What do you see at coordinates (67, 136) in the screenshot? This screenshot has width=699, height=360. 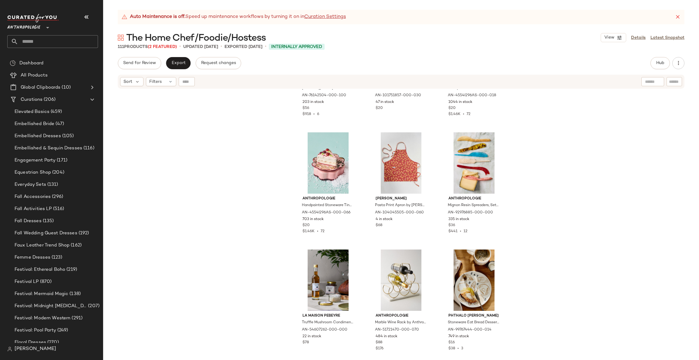 I see `span: (105)` at bounding box center [67, 136].